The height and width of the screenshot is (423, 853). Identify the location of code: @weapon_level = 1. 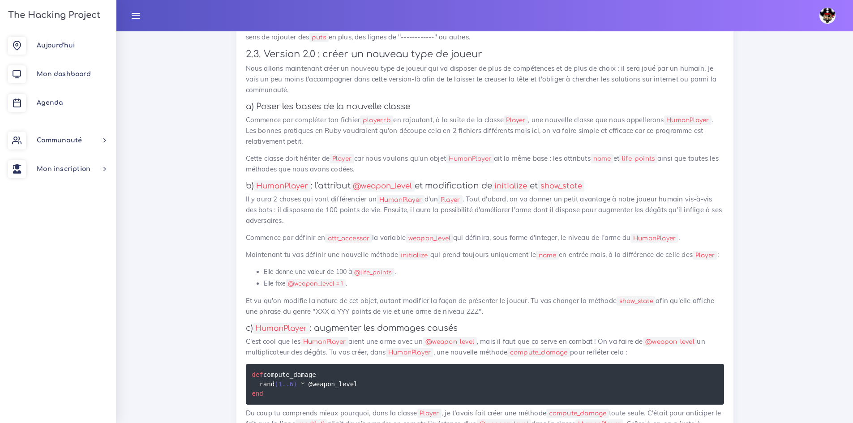
(316, 284).